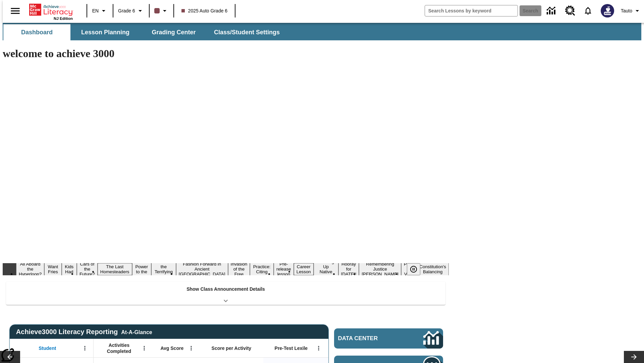  What do you see at coordinates (413, 269) in the screenshot?
I see `button: Pause` at bounding box center [413, 269].